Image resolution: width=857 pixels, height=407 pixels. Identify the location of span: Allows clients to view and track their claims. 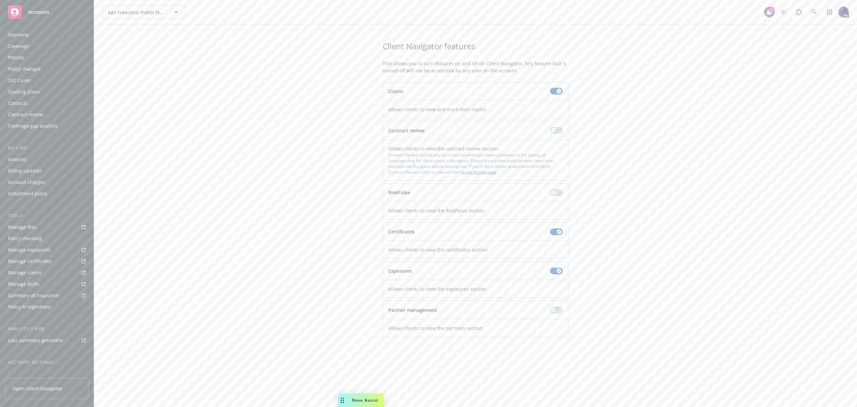
(475, 109).